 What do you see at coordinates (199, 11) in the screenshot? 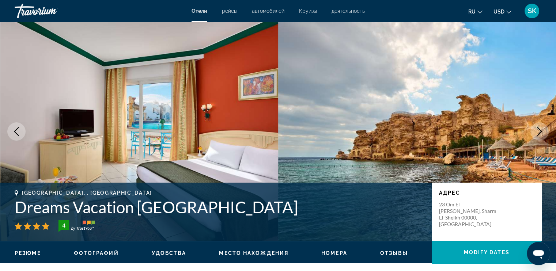
I see `span: Отели` at bounding box center [199, 11].